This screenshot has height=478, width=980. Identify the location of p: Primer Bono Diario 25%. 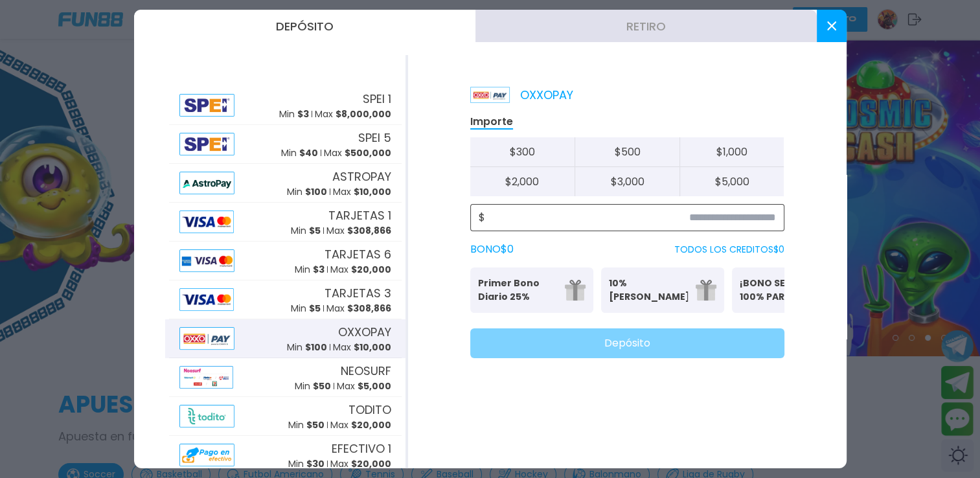
(517, 290).